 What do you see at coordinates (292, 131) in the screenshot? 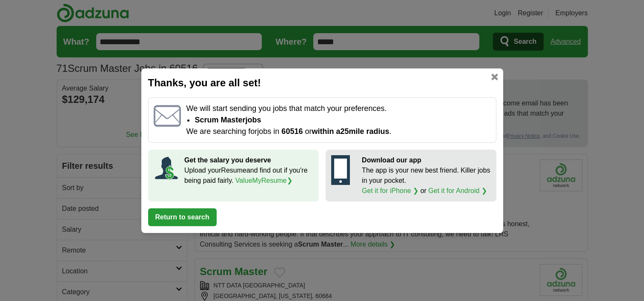
I see `span: 60516` at bounding box center [292, 131].